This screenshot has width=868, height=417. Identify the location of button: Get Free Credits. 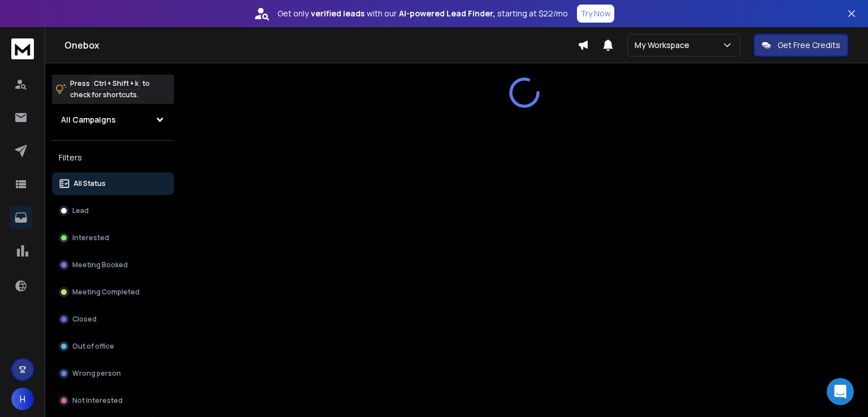
(801, 45).